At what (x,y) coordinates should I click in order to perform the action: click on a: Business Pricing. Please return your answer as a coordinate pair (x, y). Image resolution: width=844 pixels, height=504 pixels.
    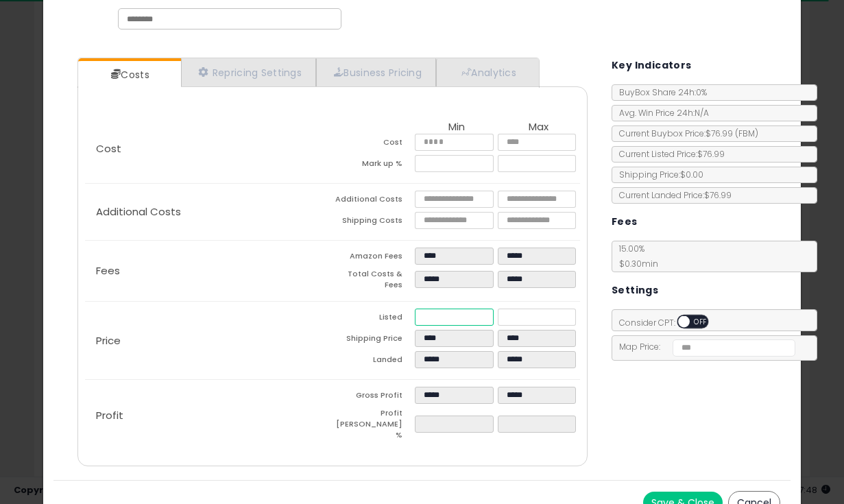
    Looking at the image, I should click on (376, 72).